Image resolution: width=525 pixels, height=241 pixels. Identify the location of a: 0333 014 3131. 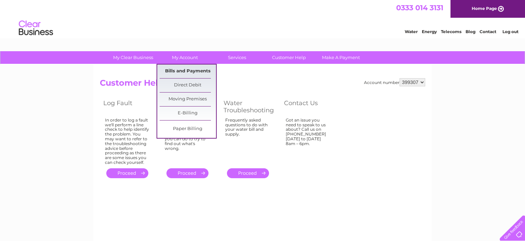
(420, 8).